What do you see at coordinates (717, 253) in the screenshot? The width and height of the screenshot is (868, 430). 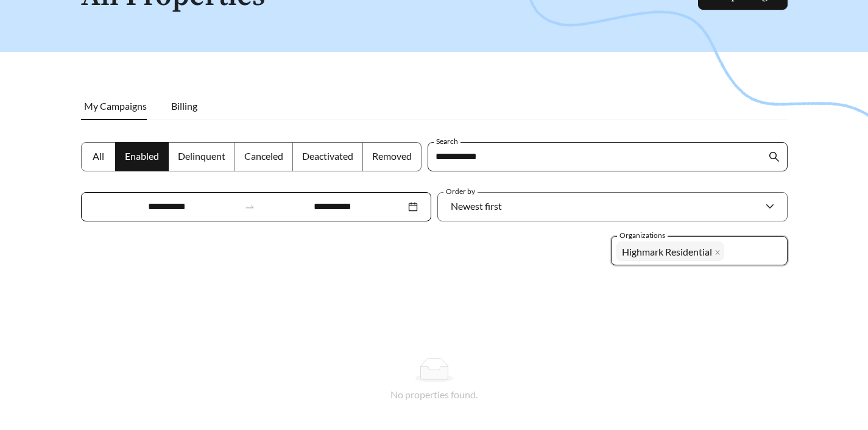 I see `span: close` at bounding box center [717, 253].